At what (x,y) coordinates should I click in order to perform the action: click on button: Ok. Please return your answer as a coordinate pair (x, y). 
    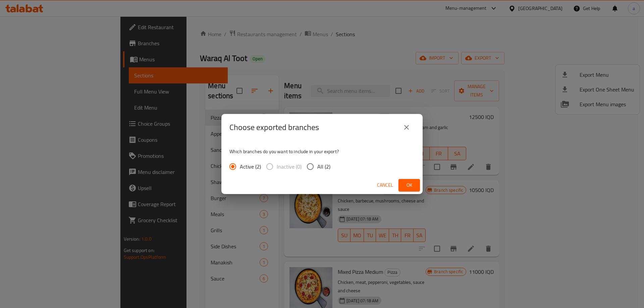
    Looking at the image, I should click on (409, 185).